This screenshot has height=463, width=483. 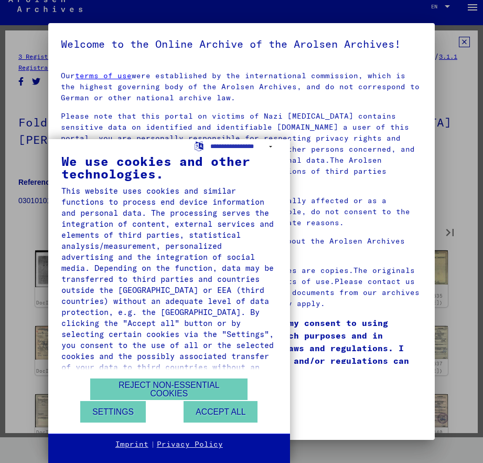 What do you see at coordinates (132, 445) in the screenshot?
I see `a: Imprint` at bounding box center [132, 445].